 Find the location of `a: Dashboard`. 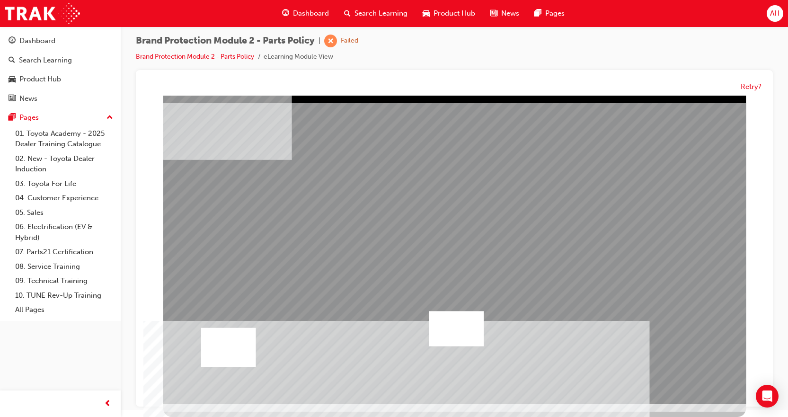

a: Dashboard is located at coordinates (60, 41).